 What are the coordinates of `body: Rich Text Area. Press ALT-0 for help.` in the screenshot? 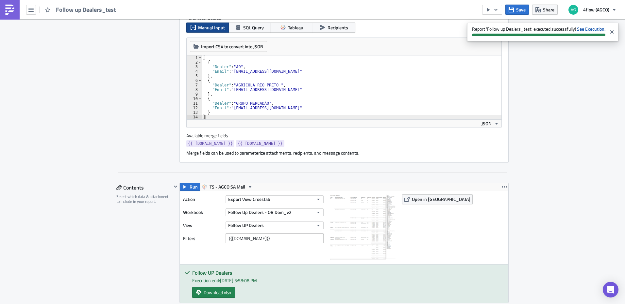 It's located at (157, 32).